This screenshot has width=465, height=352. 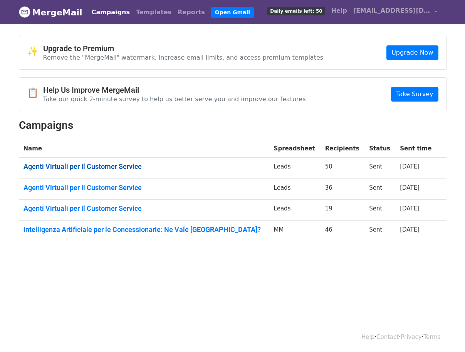 What do you see at coordinates (342, 231) in the screenshot?
I see `td: 46` at bounding box center [342, 231].